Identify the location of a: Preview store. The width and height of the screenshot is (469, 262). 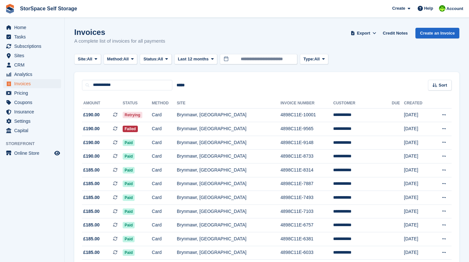
(57, 153).